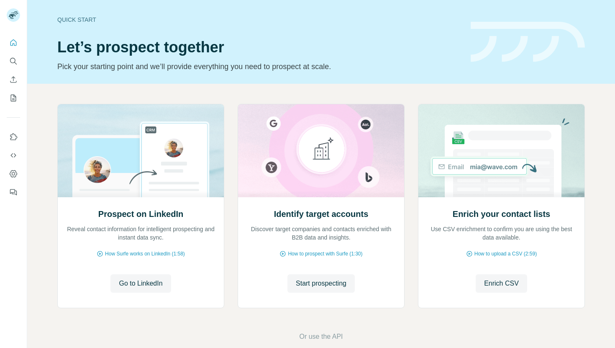 The height and width of the screenshot is (348, 615). What do you see at coordinates (528, 42) in the screenshot?
I see `img: banner` at bounding box center [528, 42].